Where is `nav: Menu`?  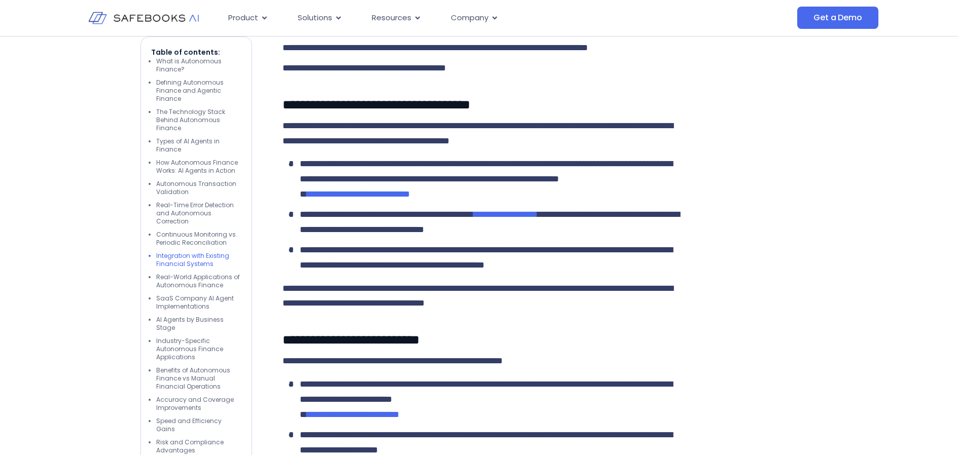
nav: Menu is located at coordinates (458, 18).